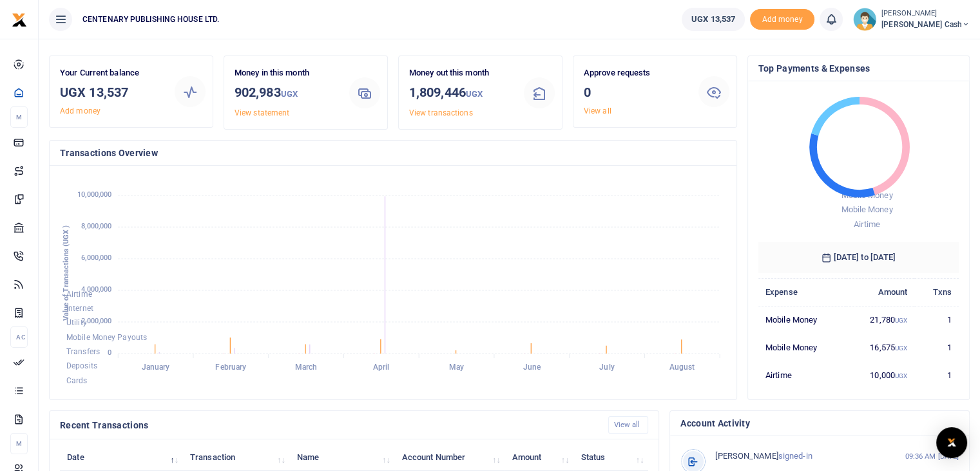 The height and width of the screenshot is (471, 980). I want to click on img: logo-small, so click(19, 20).